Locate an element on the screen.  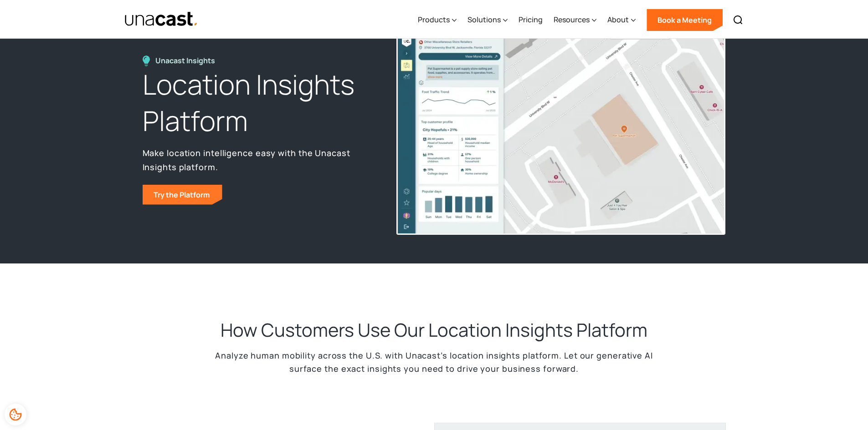
h1: Location Insights Platform is located at coordinates (259, 103).